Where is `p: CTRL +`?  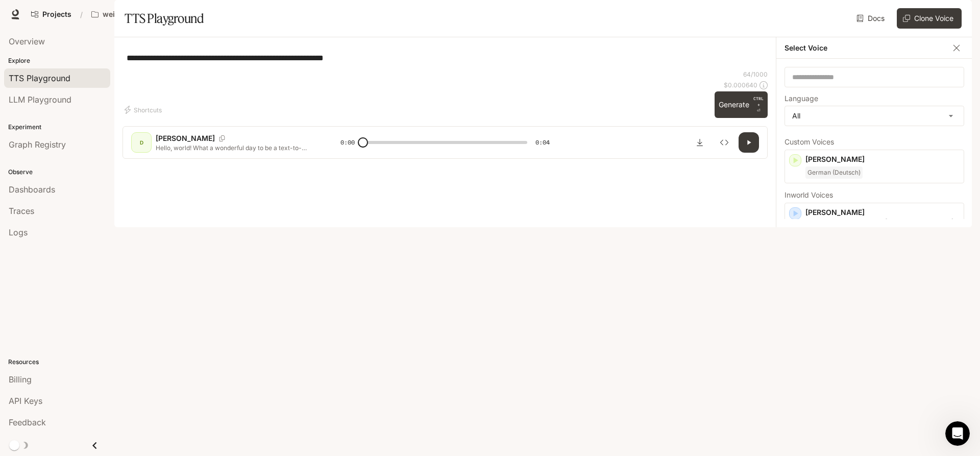
p: CTRL + is located at coordinates (759, 102).